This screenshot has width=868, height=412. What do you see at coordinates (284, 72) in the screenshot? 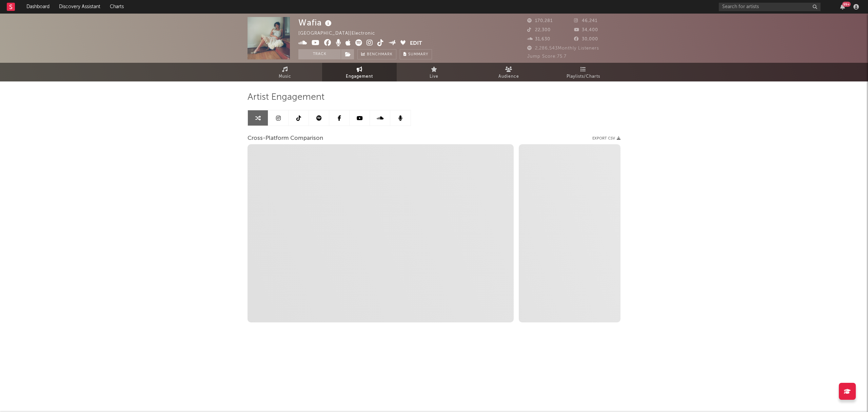
I see `a: Music` at bounding box center [284, 72].